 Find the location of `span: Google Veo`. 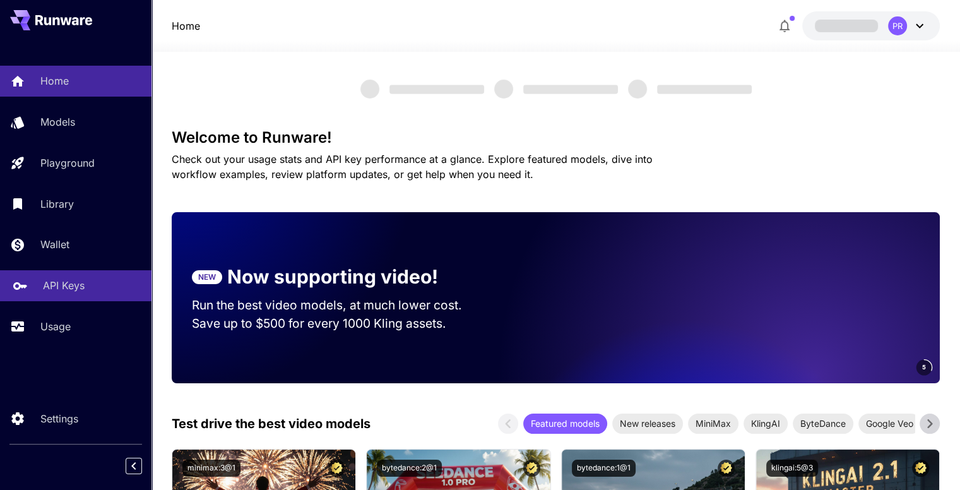

span: Google Veo is located at coordinates (889, 423).